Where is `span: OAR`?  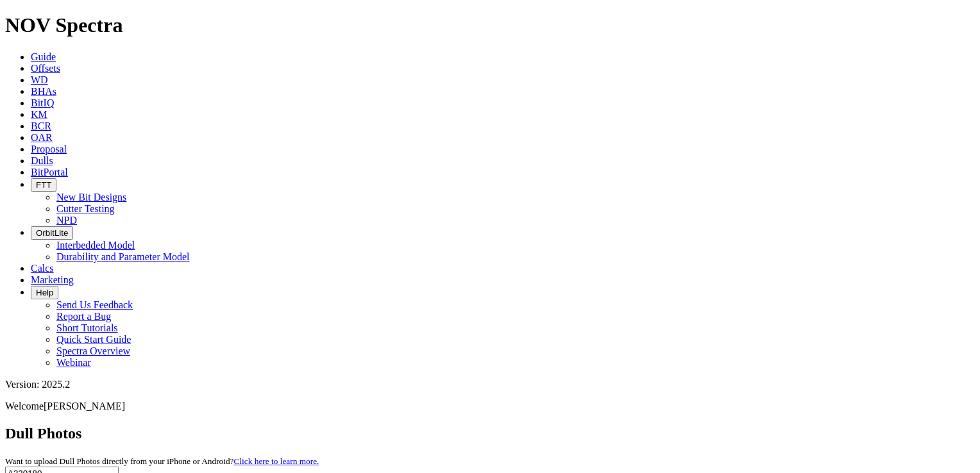 span: OAR is located at coordinates (42, 137).